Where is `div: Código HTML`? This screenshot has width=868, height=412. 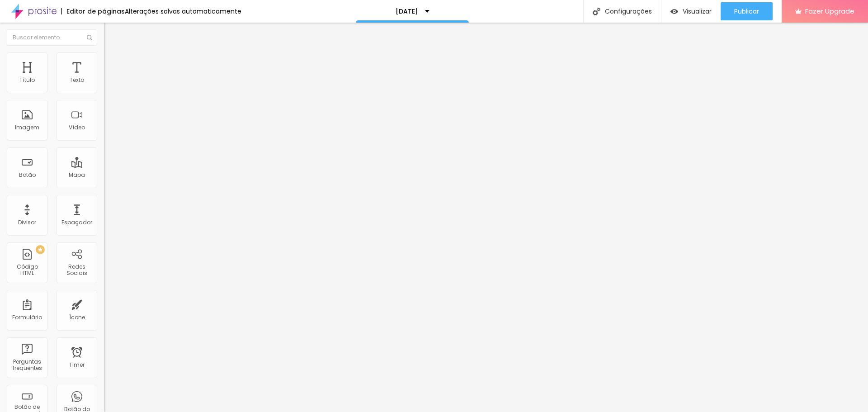 div: Código HTML is located at coordinates (26, 270).